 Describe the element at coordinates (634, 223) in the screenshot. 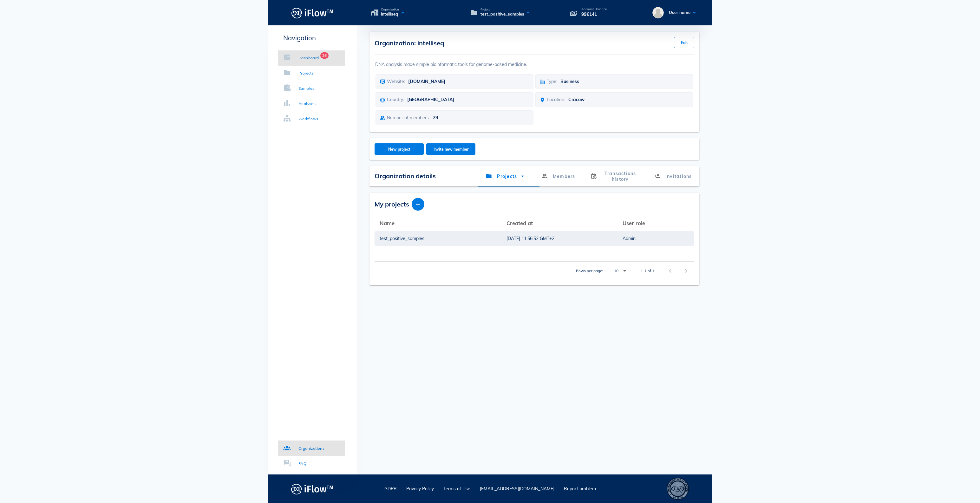

I see `span: User role` at that location.